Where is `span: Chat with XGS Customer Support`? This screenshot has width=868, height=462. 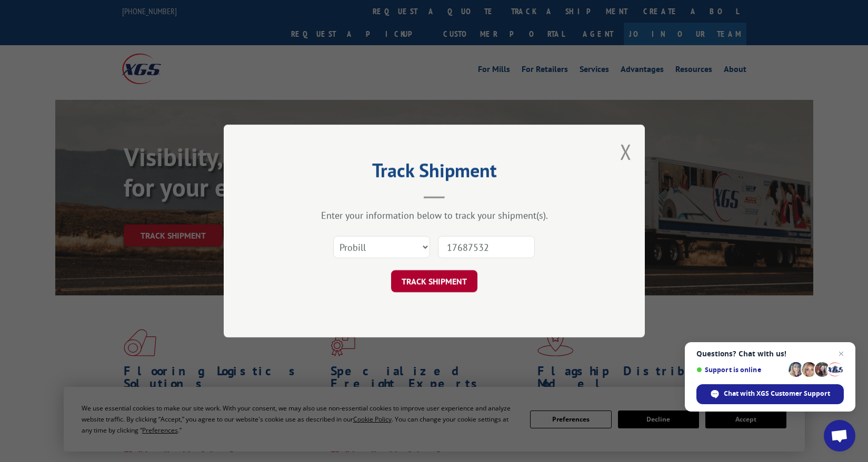 span: Chat with XGS Customer Support is located at coordinates (777, 394).